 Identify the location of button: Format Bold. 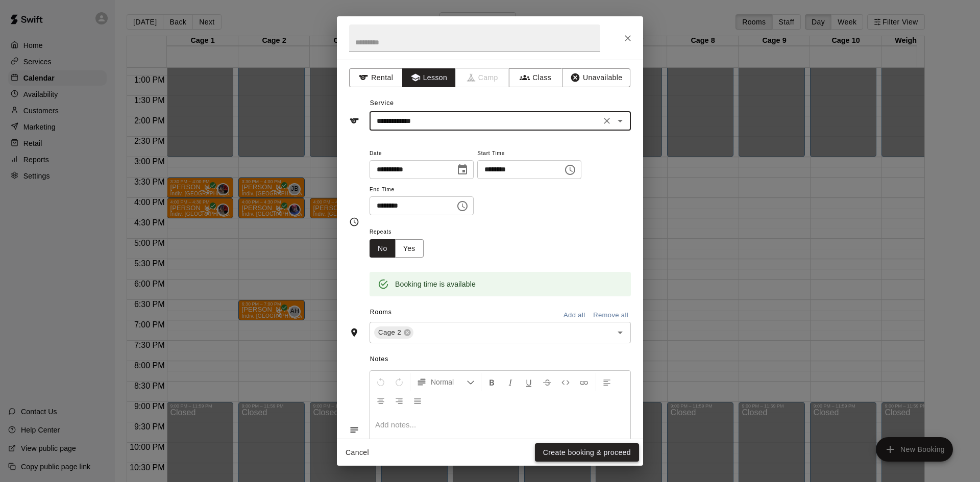
(492, 382).